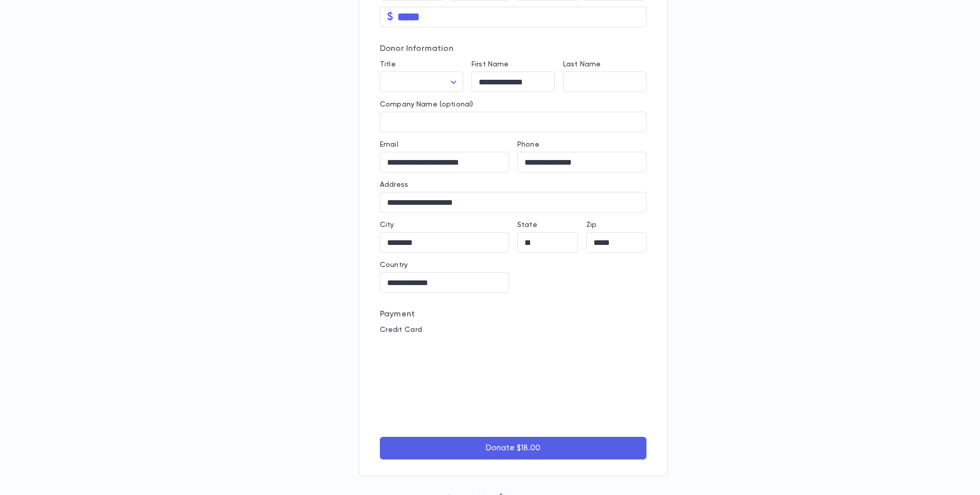 The image size is (980, 495). I want to click on p: Credit Card, so click(513, 330).